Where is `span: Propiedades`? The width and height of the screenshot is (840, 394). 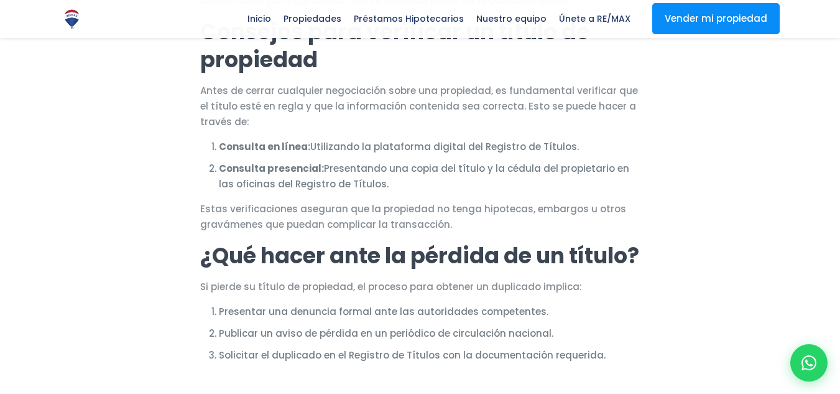 span: Propiedades is located at coordinates (312, 19).